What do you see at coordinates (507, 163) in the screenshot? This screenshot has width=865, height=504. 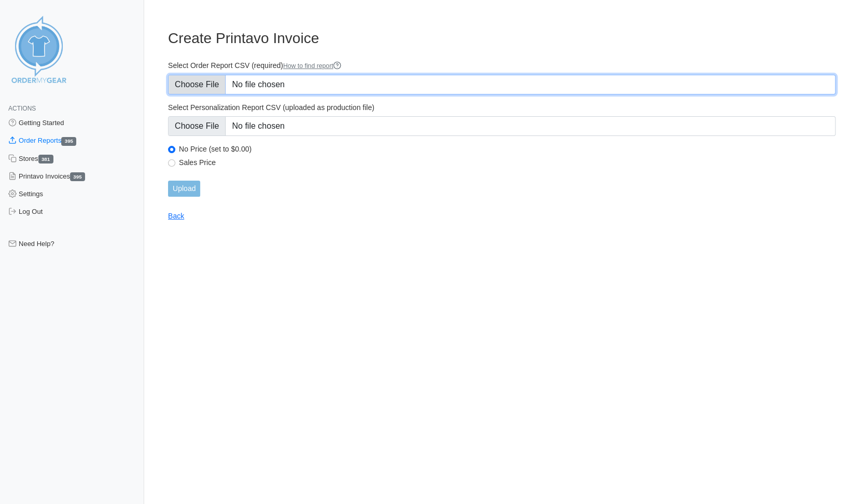 I see `label: Sales Price` at bounding box center [507, 163].